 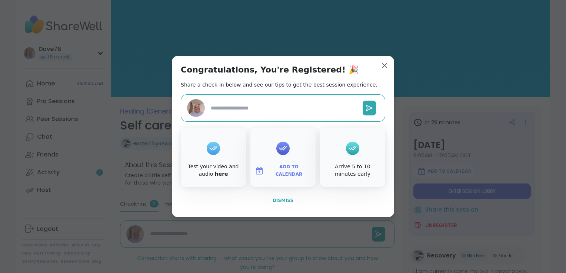 What do you see at coordinates (213, 170) in the screenshot?
I see `div: Test your video and audio` at bounding box center [213, 170].